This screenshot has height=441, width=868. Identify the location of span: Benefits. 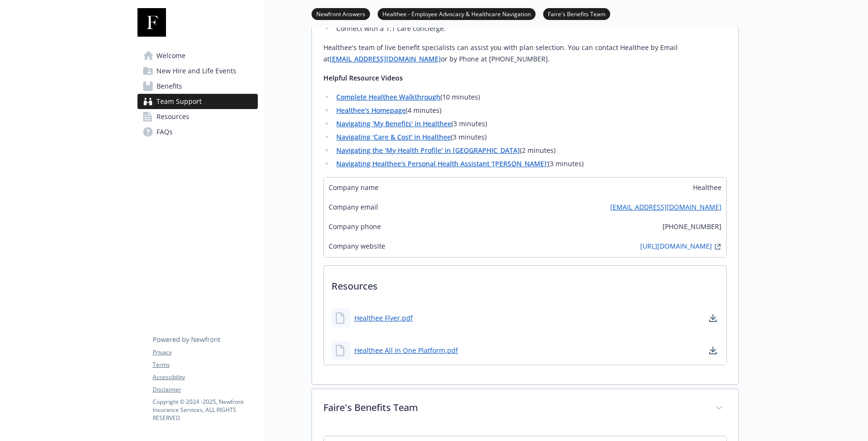
(169, 86).